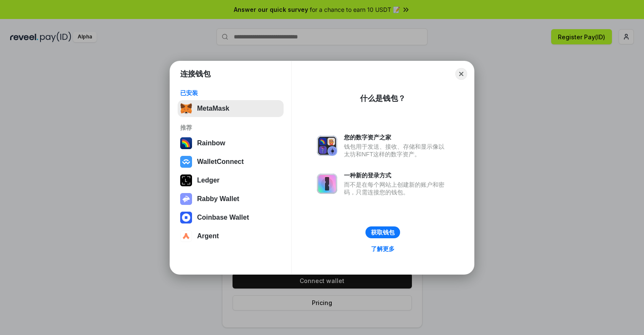  I want to click on div: 钱包用于发送、接收、存储和显示像以太坊和NFT这样的数字资产。, so click(396, 150).